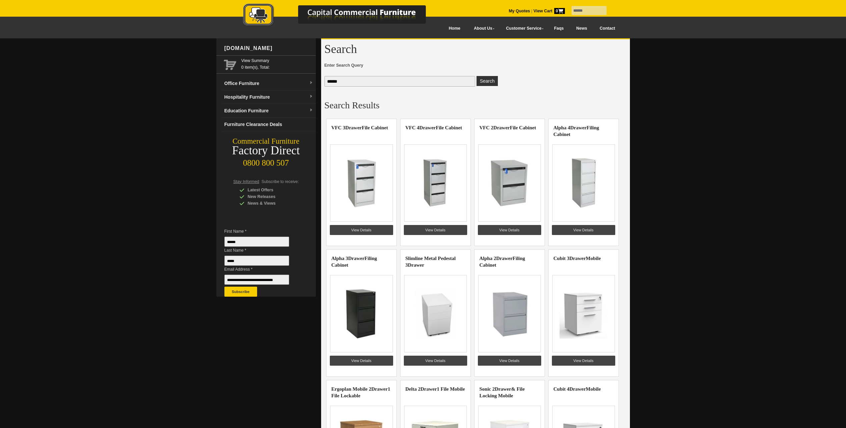  Describe the element at coordinates (271, 197) in the screenshot. I see `div: New Releases` at that location.